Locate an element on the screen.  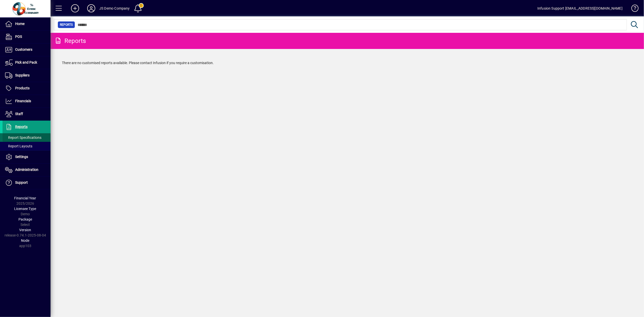
span: Home is located at coordinates (20, 24).